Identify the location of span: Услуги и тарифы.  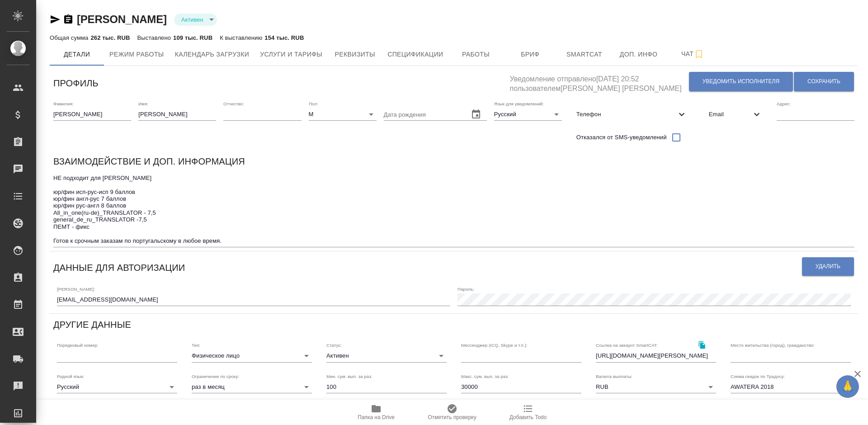
(291, 54).